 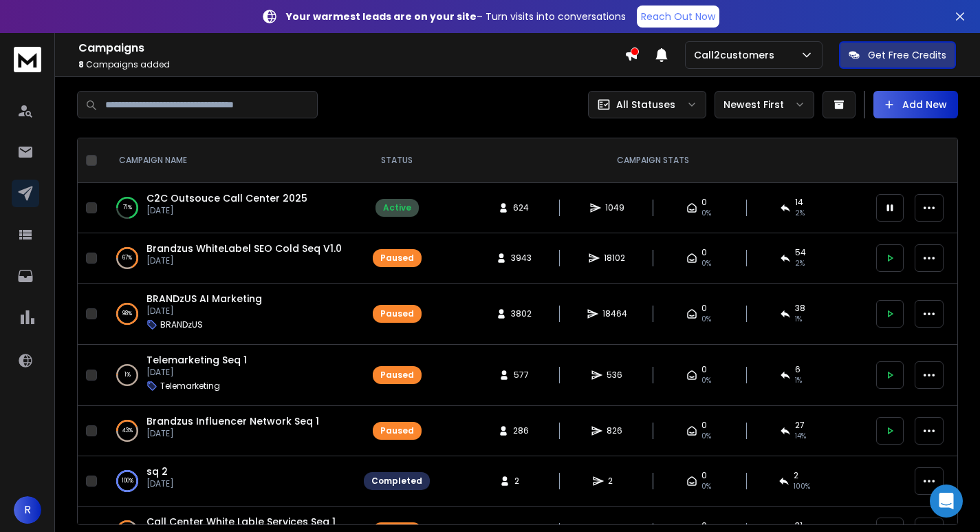 What do you see at coordinates (397, 208) in the screenshot?
I see `div: Active` at bounding box center [397, 208].